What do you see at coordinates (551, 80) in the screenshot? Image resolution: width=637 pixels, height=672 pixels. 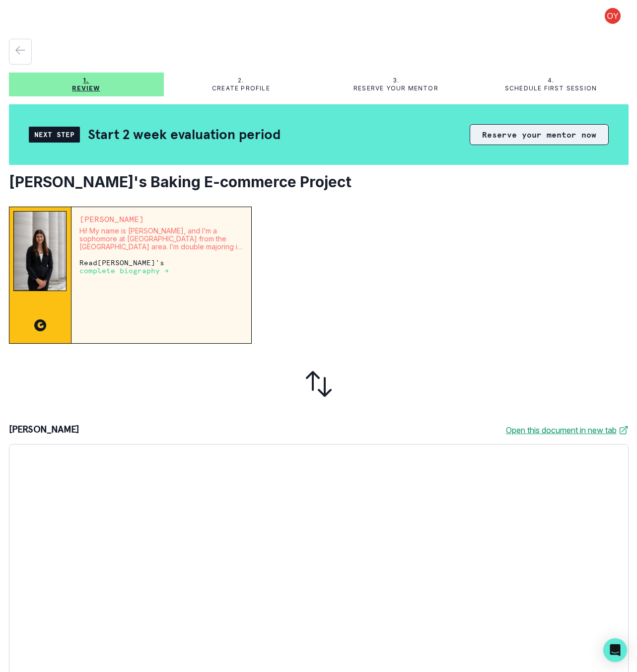 I see `p: 4.` at bounding box center [551, 80].